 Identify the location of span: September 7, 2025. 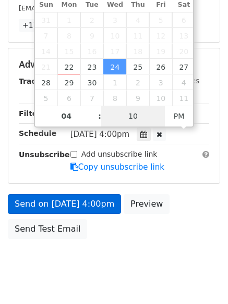
(46, 35).